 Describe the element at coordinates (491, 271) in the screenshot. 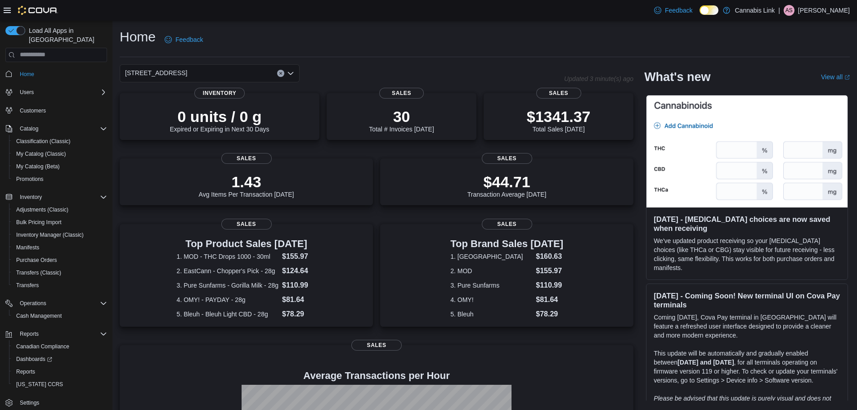

I see `dt: 2. MOD` at that location.